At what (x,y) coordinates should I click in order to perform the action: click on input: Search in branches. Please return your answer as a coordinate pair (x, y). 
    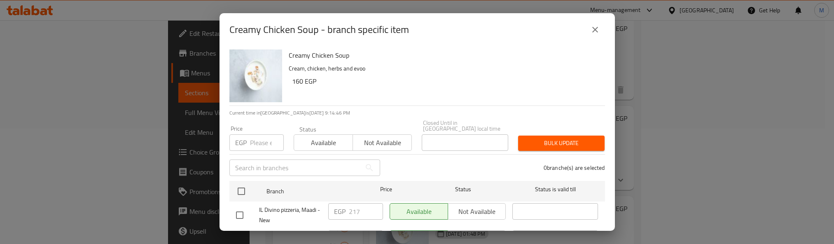
    Looking at the image, I should click on (295, 168).